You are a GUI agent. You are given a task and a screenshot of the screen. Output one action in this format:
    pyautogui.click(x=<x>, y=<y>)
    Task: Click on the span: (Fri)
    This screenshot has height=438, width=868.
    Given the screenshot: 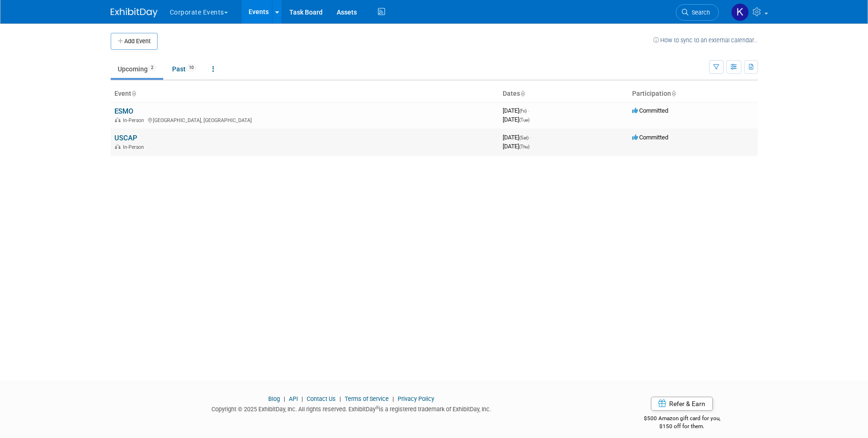 What is the action you would take?
    pyautogui.click(x=523, y=111)
    